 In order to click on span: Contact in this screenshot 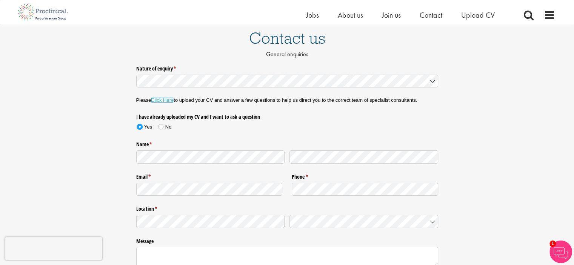, I will do `click(431, 15)`.